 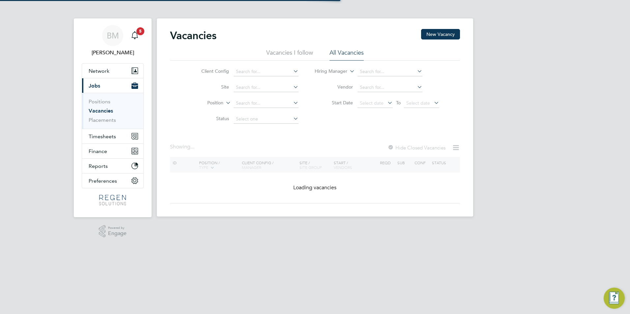 What do you see at coordinates (398, 103) in the screenshot?
I see `span: To` at bounding box center [398, 103].